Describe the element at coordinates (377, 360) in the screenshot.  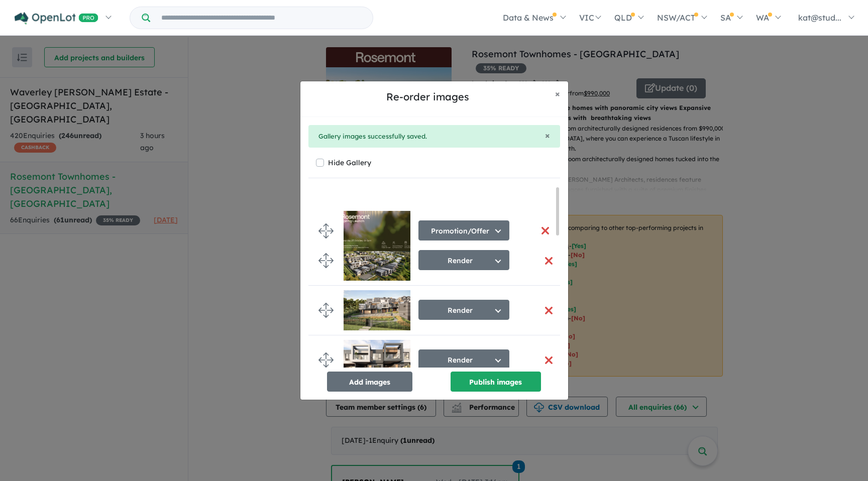
I see `img: Rosemont%20Townhomes%20-%20Keilor%20East___1734669917_0.jpg` at that location.